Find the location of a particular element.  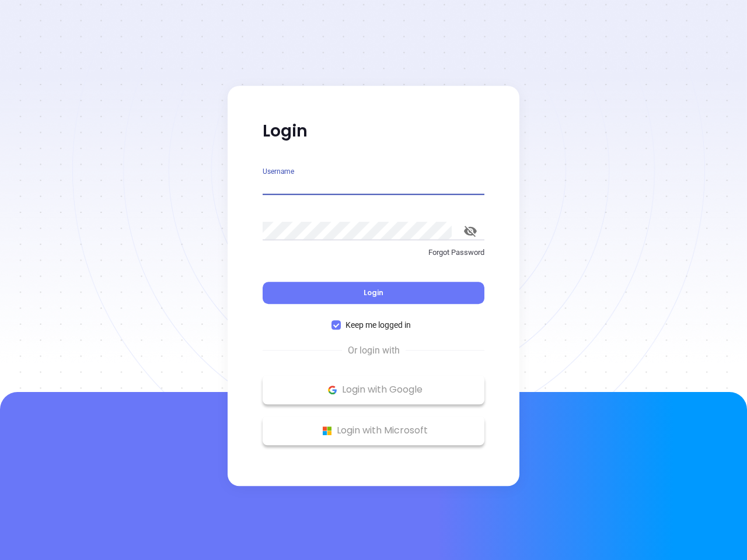

p: Forgot Password is located at coordinates (373, 253).